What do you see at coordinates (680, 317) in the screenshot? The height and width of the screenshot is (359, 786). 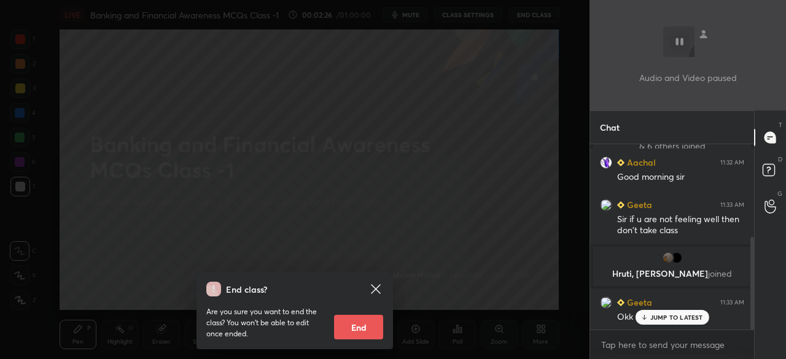 I see `div: Okk sir` at bounding box center [680, 317].